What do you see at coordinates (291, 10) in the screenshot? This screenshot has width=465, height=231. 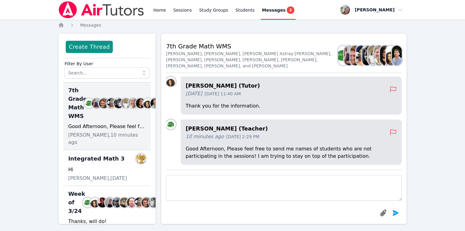 I see `span: 2` at bounding box center [291, 10].